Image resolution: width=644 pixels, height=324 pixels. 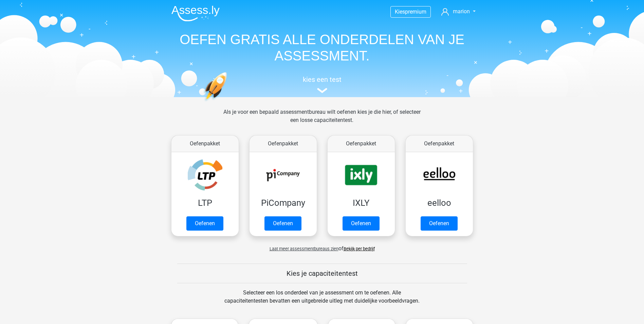 What do you see at coordinates (228, 102) in the screenshot?
I see `img: oefenen` at bounding box center [228, 102].